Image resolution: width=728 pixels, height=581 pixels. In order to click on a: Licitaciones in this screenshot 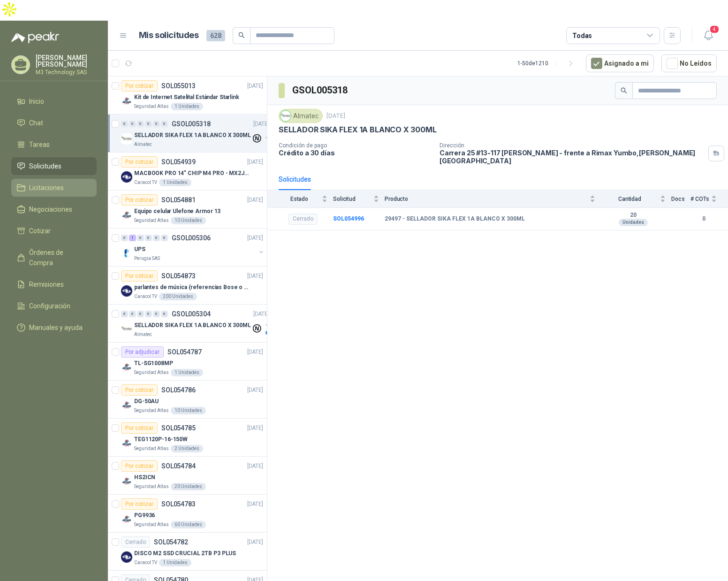, I will do `click(54, 188)`.